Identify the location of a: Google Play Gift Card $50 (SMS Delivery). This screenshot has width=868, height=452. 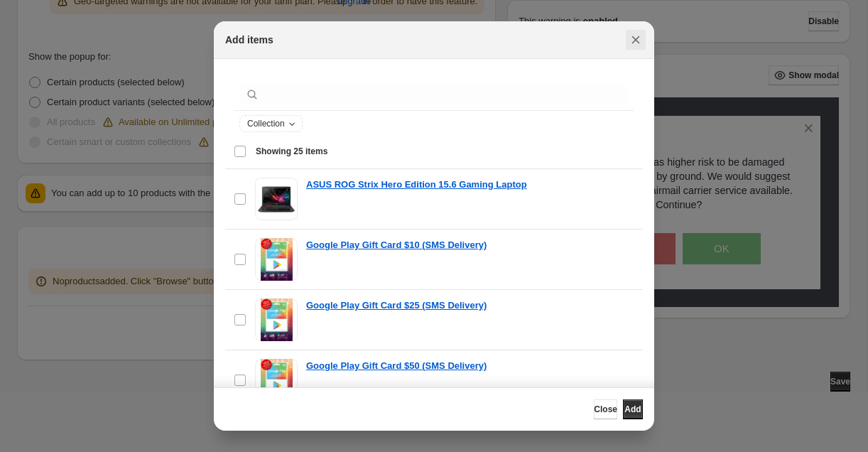
(396, 366).